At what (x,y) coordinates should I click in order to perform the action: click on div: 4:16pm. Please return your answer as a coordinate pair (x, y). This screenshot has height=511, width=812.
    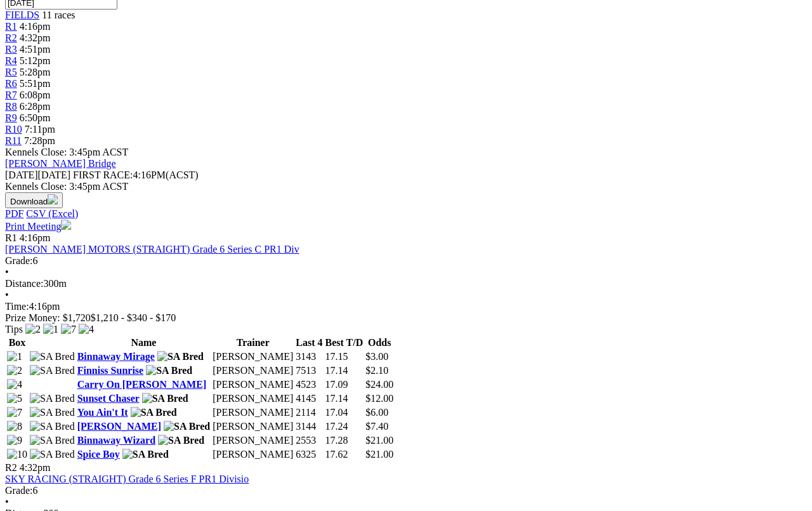
    Looking at the image, I should click on (406, 307).